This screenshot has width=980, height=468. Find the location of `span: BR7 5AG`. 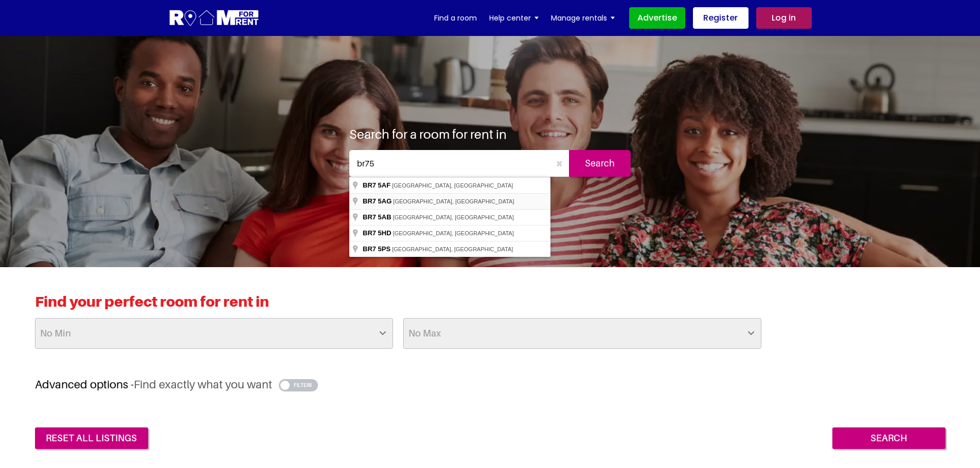

span: BR7 5AG is located at coordinates (377, 201).